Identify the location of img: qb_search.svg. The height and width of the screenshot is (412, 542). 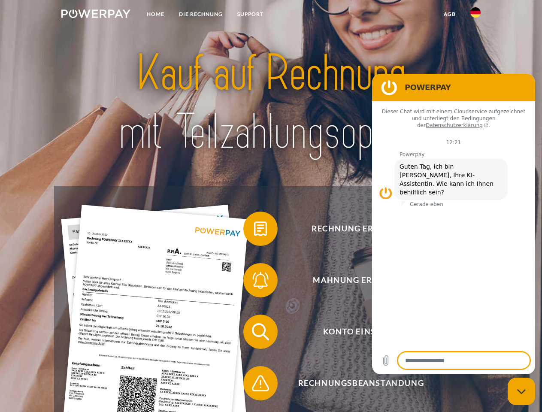
(261, 332).